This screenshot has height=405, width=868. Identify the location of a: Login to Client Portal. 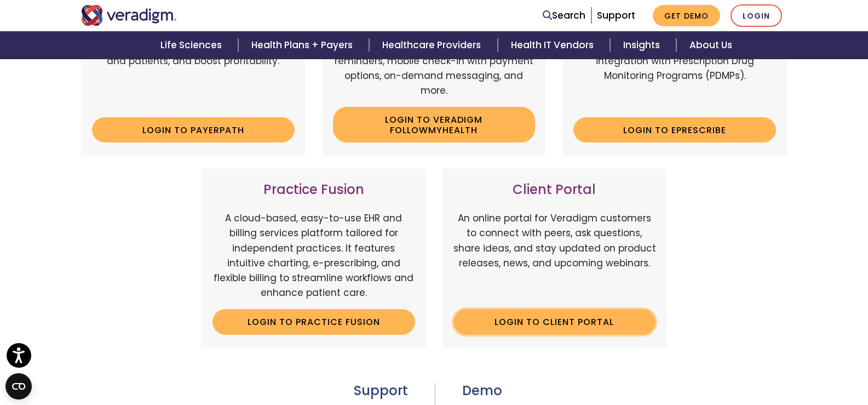
(555, 322).